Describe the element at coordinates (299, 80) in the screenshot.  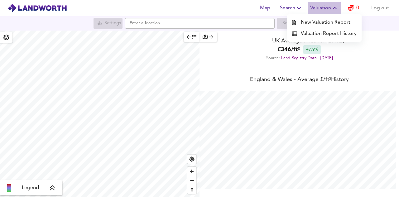
I see `div: England & Wales - Average £/ ft² History` at that location.